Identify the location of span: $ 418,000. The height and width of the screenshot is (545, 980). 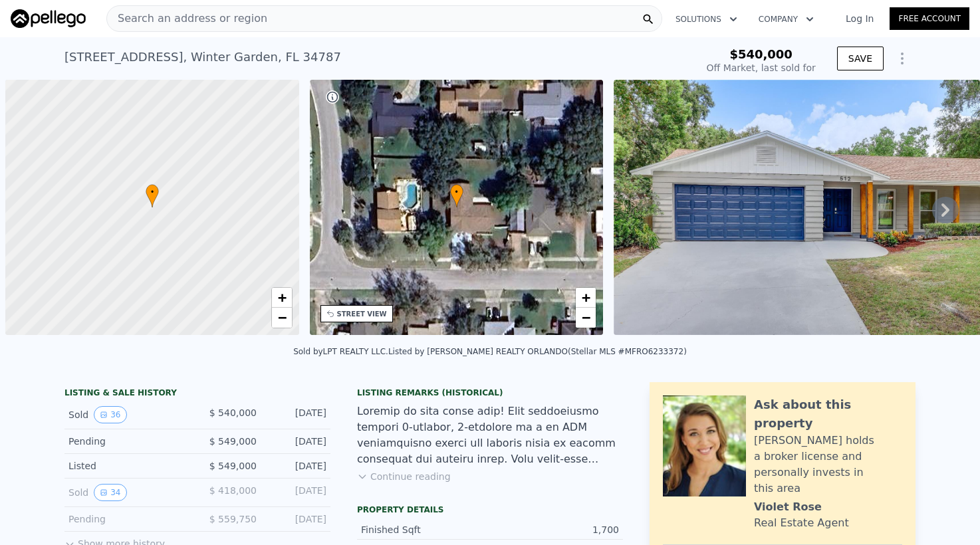
(232, 491).